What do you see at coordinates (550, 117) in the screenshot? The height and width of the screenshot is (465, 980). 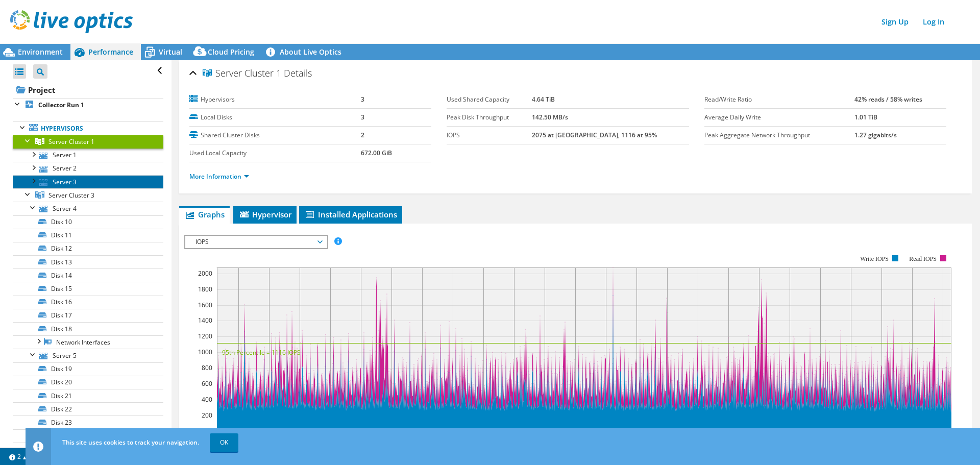 I see `b: 142.50 MB/s` at bounding box center [550, 117].